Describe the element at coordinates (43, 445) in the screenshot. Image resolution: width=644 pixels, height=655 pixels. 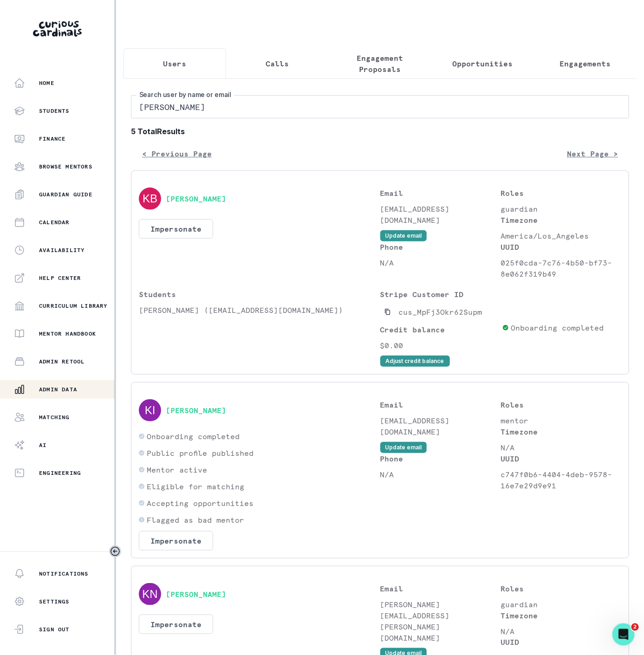
I see `p: AI` at that location.